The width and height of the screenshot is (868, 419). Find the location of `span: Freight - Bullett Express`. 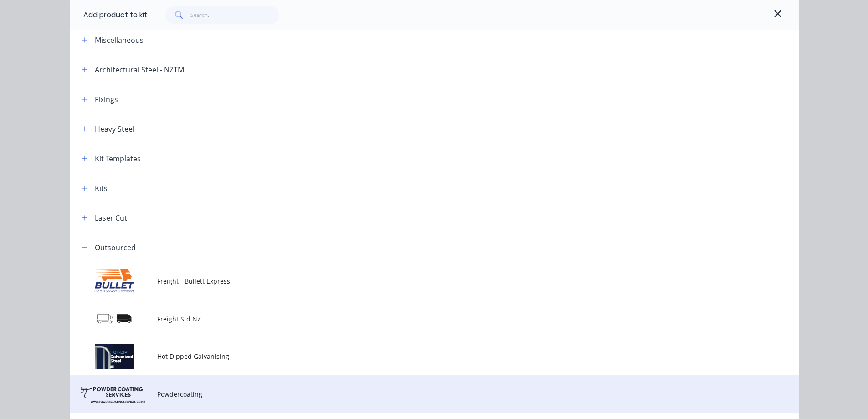

span: Freight - Bullett Express is located at coordinates (414, 281).